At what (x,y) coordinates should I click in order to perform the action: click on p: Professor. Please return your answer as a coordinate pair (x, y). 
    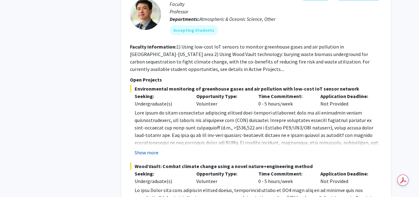
    Looking at the image, I should click on (276, 11).